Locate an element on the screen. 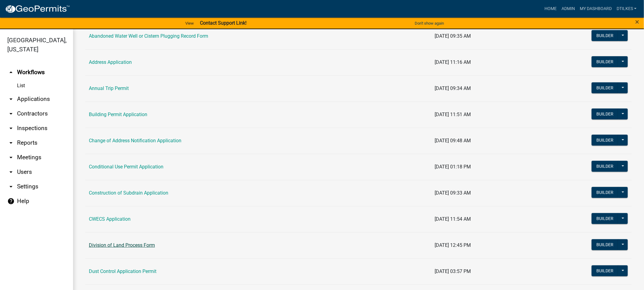 This screenshot has width=644, height=290. button: Don't show again is located at coordinates (429, 23).